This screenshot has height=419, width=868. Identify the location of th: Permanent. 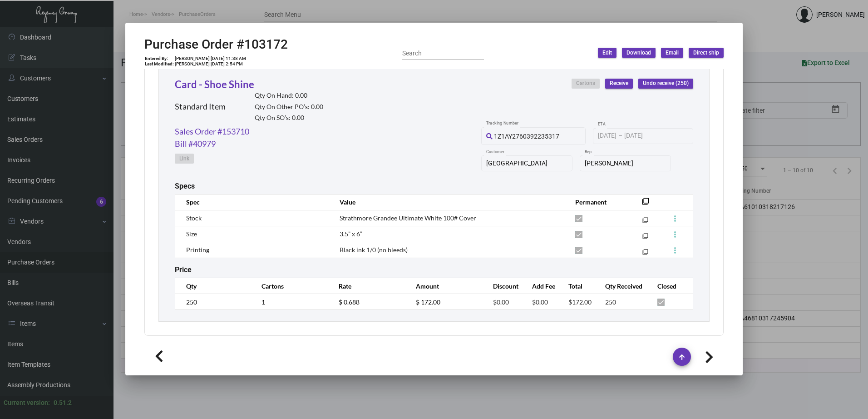
(597, 202).